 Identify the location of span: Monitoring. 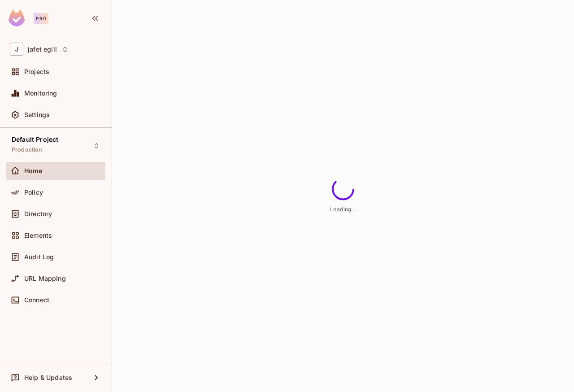
(41, 93).